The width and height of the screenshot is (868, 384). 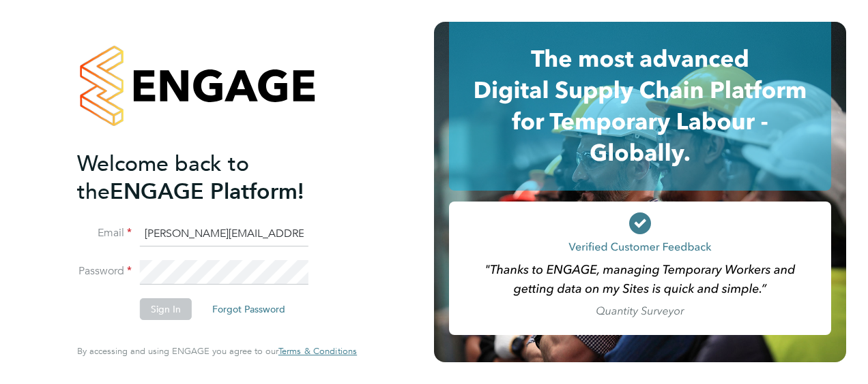 I want to click on span: By accessing and using ENGAGE you agree to our, so click(x=217, y=351).